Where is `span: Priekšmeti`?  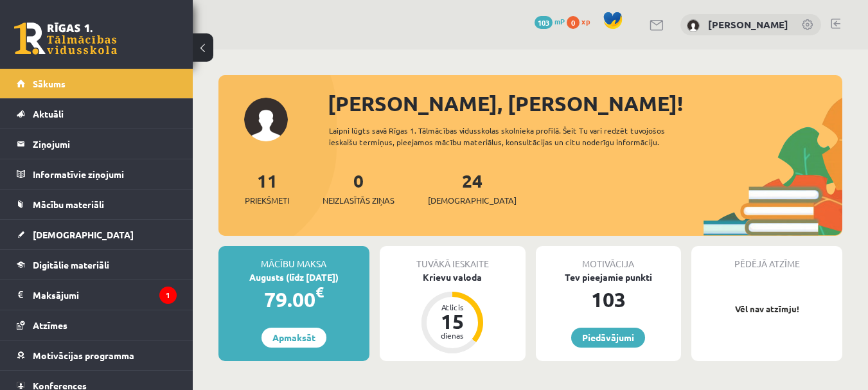
span: Priekšmeti is located at coordinates (267, 200).